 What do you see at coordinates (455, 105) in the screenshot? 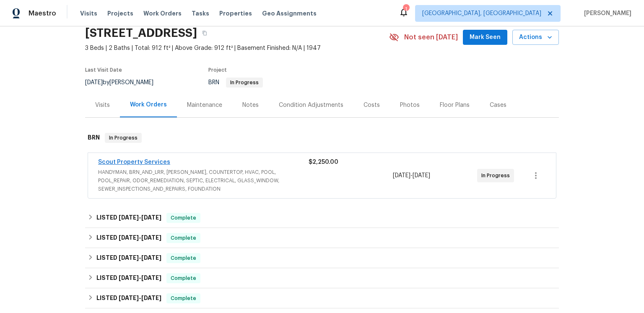
I see `div: Floor Plans` at bounding box center [455, 105].